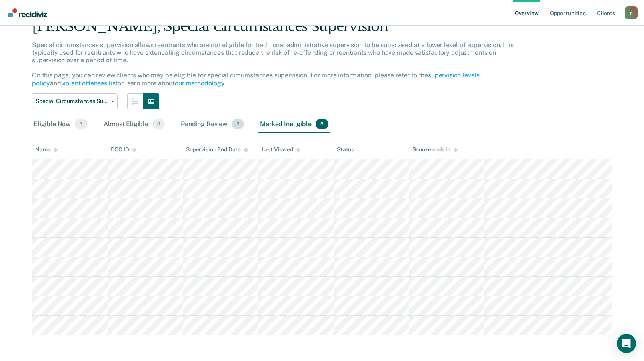 The image size is (644, 361). I want to click on div: DOC ID, so click(123, 150).